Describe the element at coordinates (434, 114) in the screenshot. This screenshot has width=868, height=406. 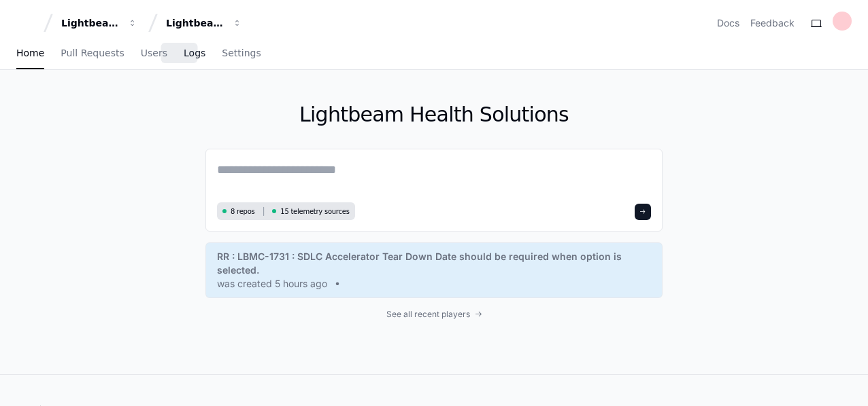
I see `h1: Lightbeam Health Solutions` at that location.